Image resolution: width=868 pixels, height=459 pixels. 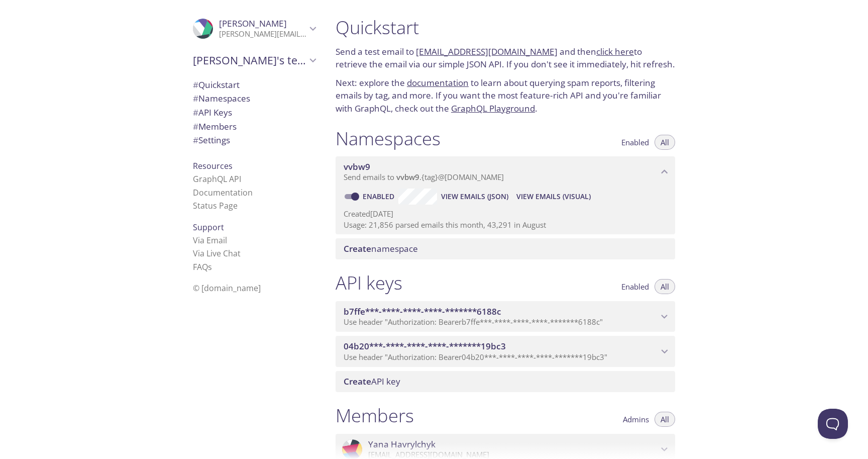 I want to click on button: View Emails (Visual), so click(x=553, y=196).